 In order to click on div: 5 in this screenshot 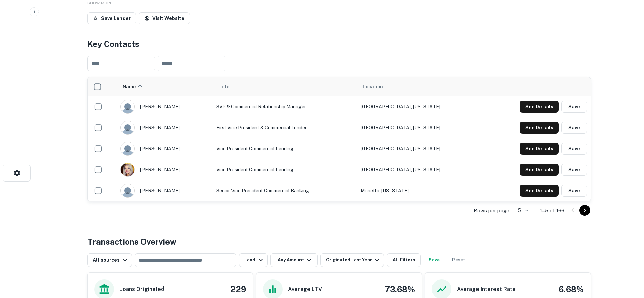, I will do `click(521, 210)`.